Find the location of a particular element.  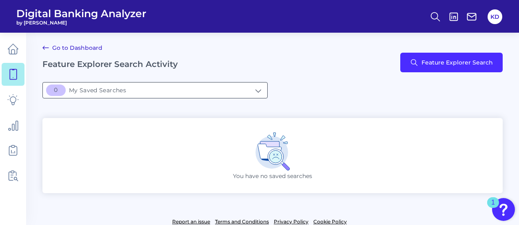

div: You have no saved searches is located at coordinates (273, 156).